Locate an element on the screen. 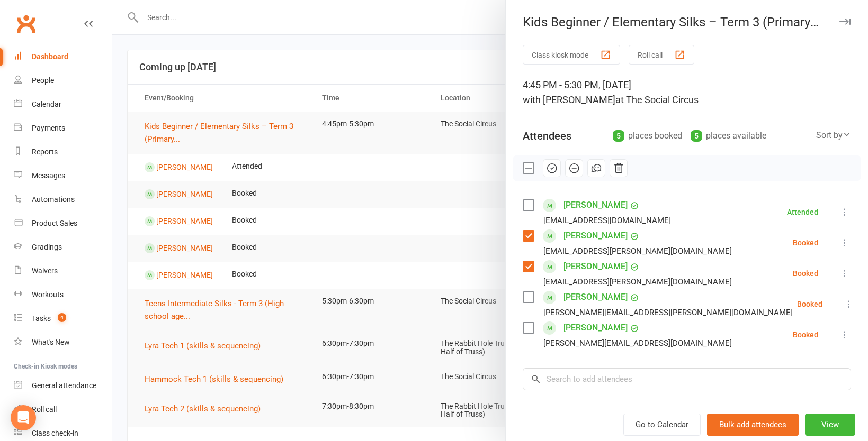 This screenshot has height=441, width=868. a: Workouts is located at coordinates (62, 295).